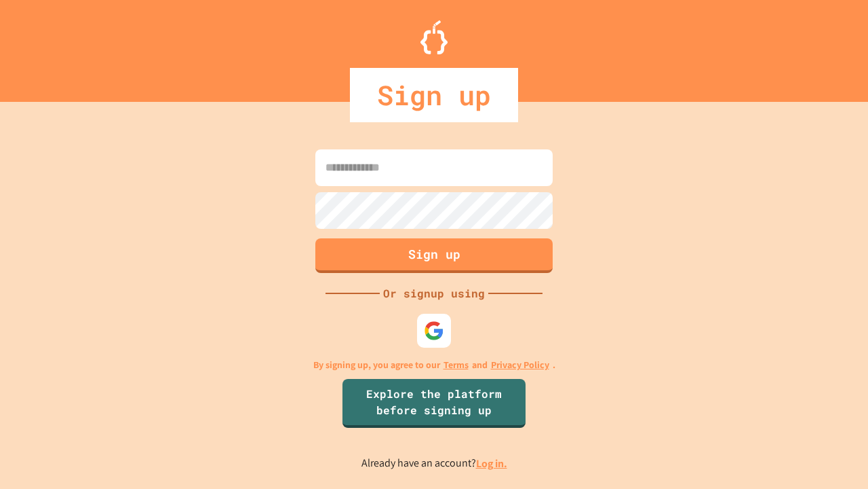 Image resolution: width=868 pixels, height=489 pixels. I want to click on div: Sign up, so click(434, 95).